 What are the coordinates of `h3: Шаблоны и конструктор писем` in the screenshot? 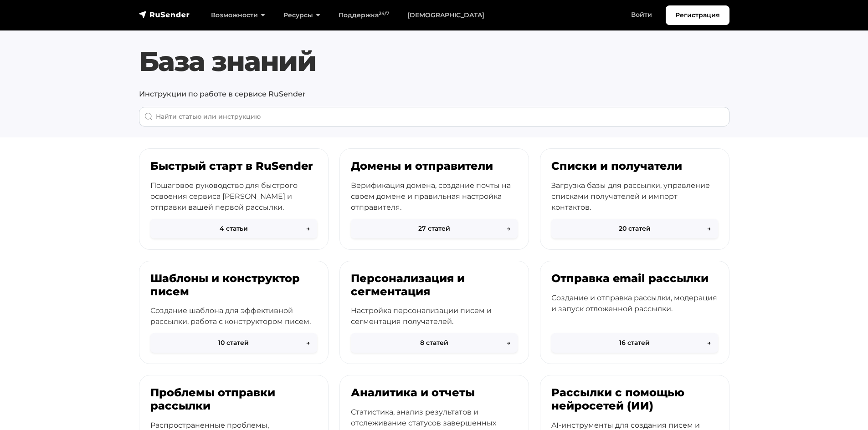 It's located at (234, 285).